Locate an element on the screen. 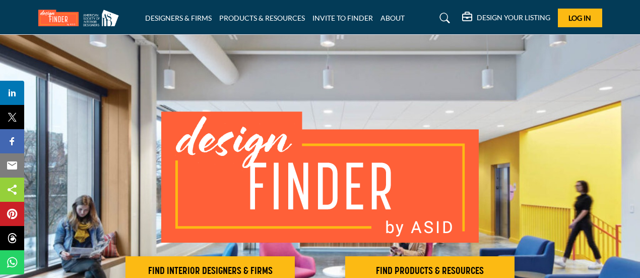 The height and width of the screenshot is (278, 640). h2: FIND INTERIOR DESIGNERS & FIRMS is located at coordinates (210, 271).